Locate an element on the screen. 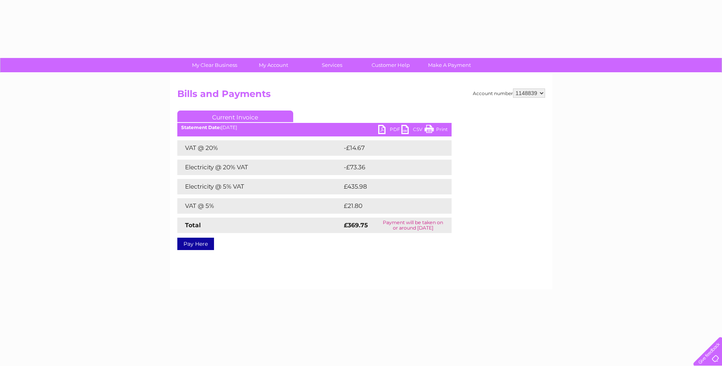  a: My Clear Business is located at coordinates (214, 65).